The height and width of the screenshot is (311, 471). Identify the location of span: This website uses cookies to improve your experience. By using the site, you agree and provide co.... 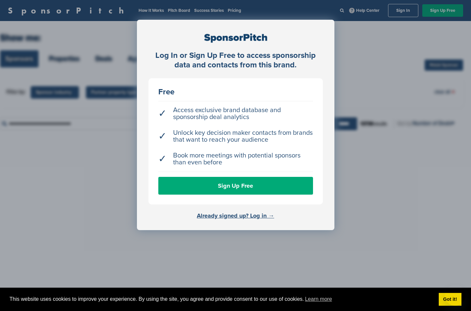
(222, 300).